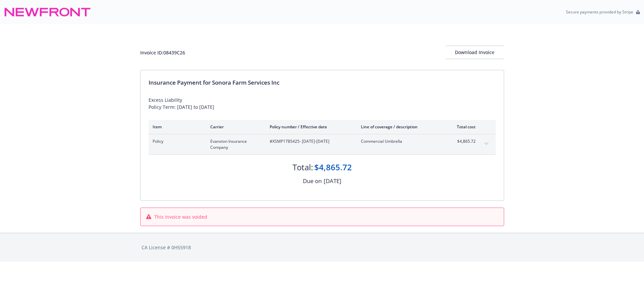 The image size is (644, 306). What do you see at coordinates (333, 167) in the screenshot?
I see `div: $4,865.72` at bounding box center [333, 167].